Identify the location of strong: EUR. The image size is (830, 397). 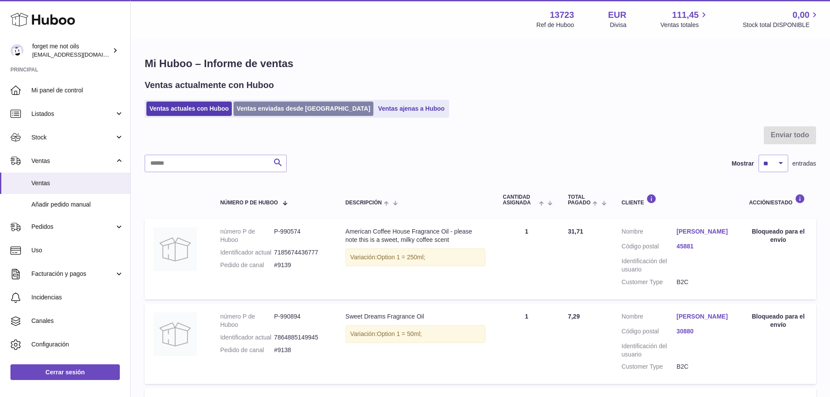
(617, 15).